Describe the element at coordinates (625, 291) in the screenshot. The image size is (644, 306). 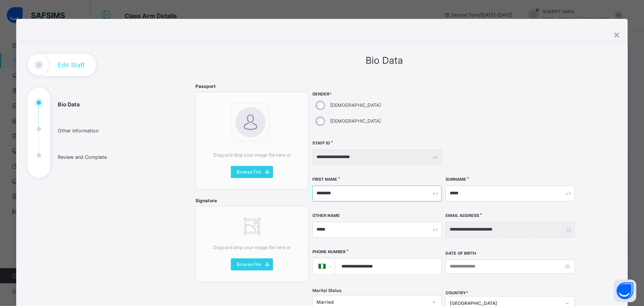
I see `button: Open asap` at that location.